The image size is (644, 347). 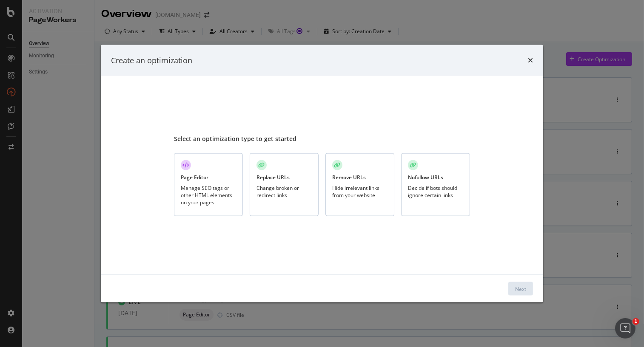 What do you see at coordinates (521, 289) in the screenshot?
I see `button: Next` at bounding box center [521, 289].